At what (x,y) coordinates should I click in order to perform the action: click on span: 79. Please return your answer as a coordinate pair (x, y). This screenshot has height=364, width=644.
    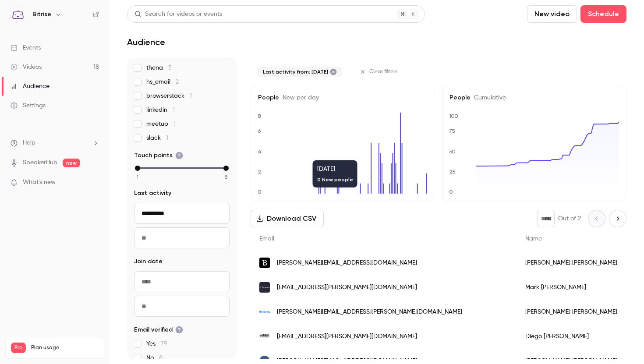
    Looking at the image, I should click on (164, 344).